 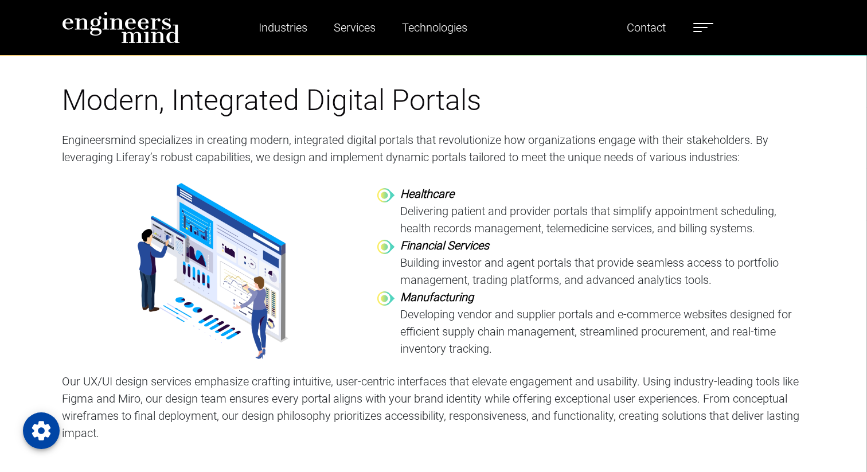 I want to click on a: Services, so click(x=354, y=28).